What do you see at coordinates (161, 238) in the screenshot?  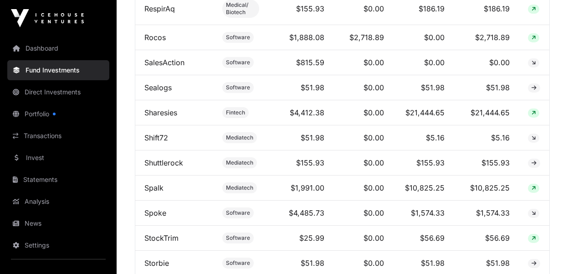 I see `a: StockTrim` at bounding box center [161, 238].